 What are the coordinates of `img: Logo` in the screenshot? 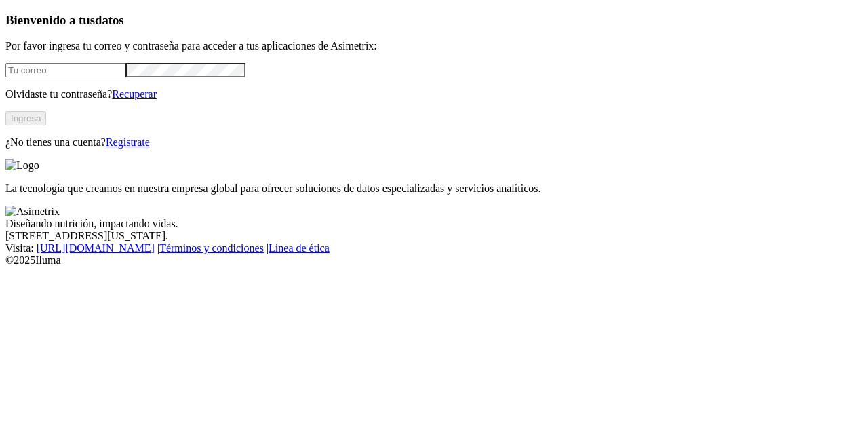 It's located at (23, 166).